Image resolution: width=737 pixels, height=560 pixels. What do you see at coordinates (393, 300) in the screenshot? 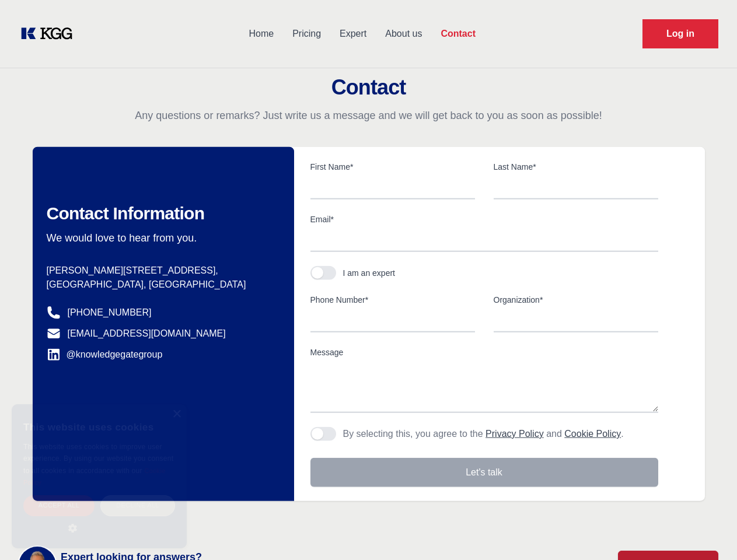
I see `label: Phone Number*` at bounding box center [393, 300].